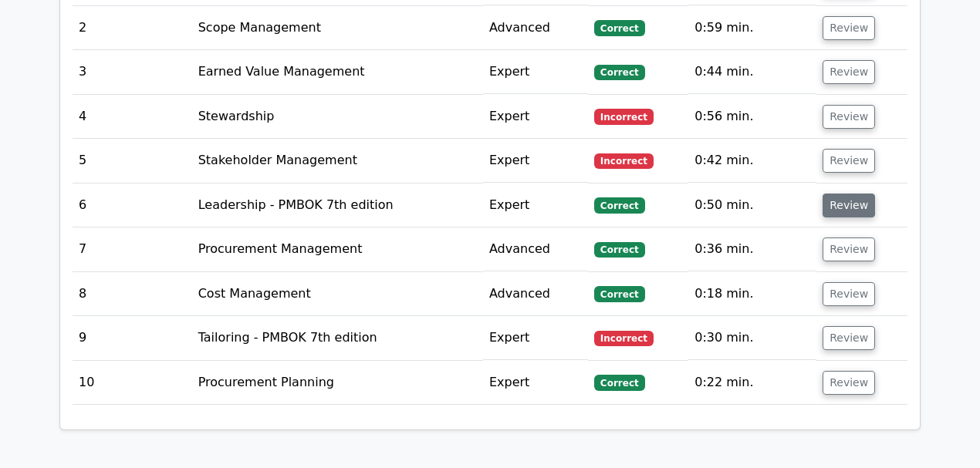  Describe the element at coordinates (752, 72) in the screenshot. I see `td: 0:44 min.` at that location.